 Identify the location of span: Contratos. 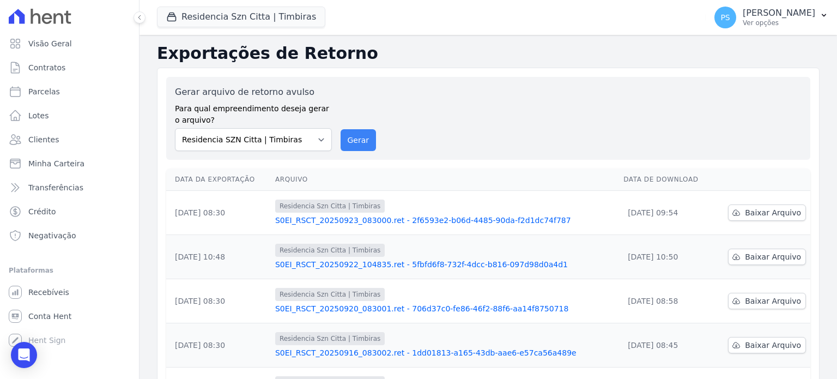
(47, 68).